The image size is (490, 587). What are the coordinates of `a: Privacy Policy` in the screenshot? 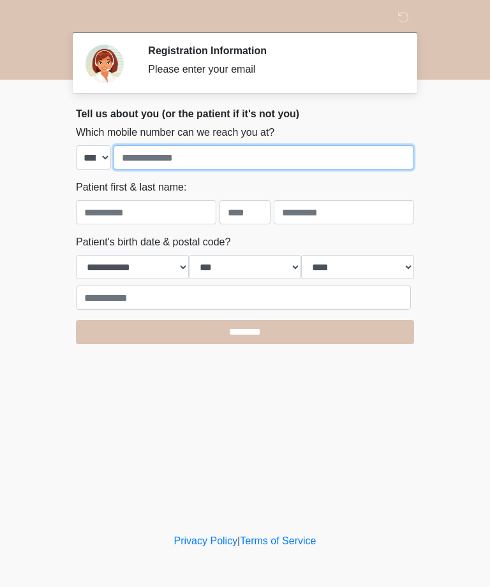 It's located at (206, 541).